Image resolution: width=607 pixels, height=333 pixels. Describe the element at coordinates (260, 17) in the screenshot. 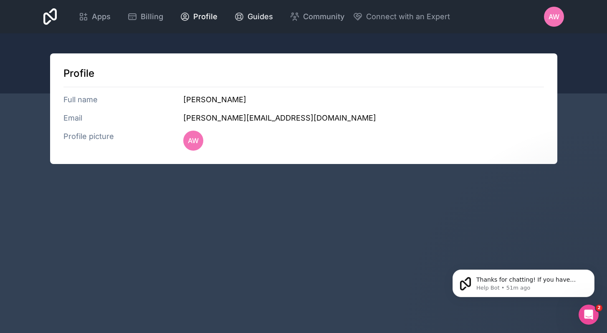

I see `span: Guides` at that location.